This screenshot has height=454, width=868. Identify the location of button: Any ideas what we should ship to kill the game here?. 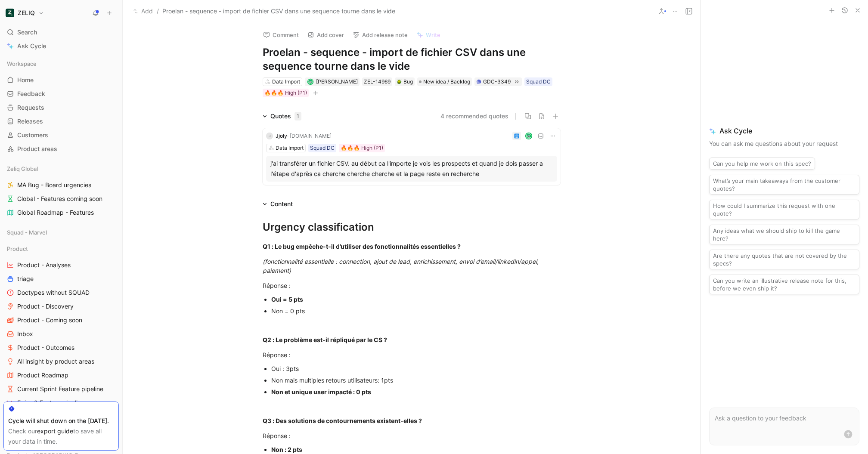
(784, 235).